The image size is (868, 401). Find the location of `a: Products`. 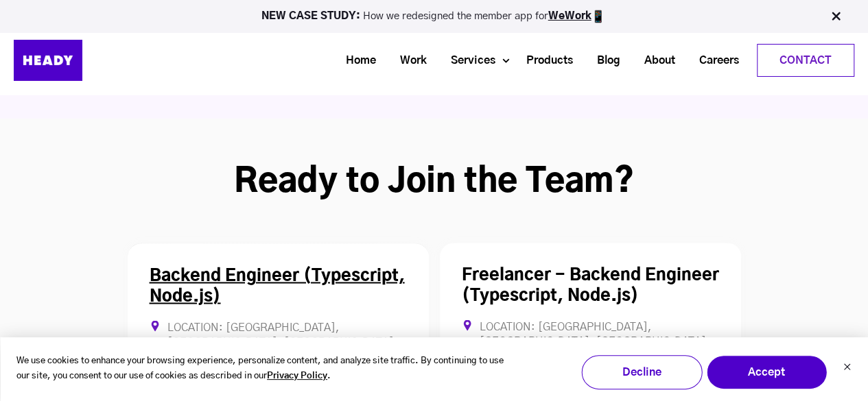

a: Products is located at coordinates (544, 60).